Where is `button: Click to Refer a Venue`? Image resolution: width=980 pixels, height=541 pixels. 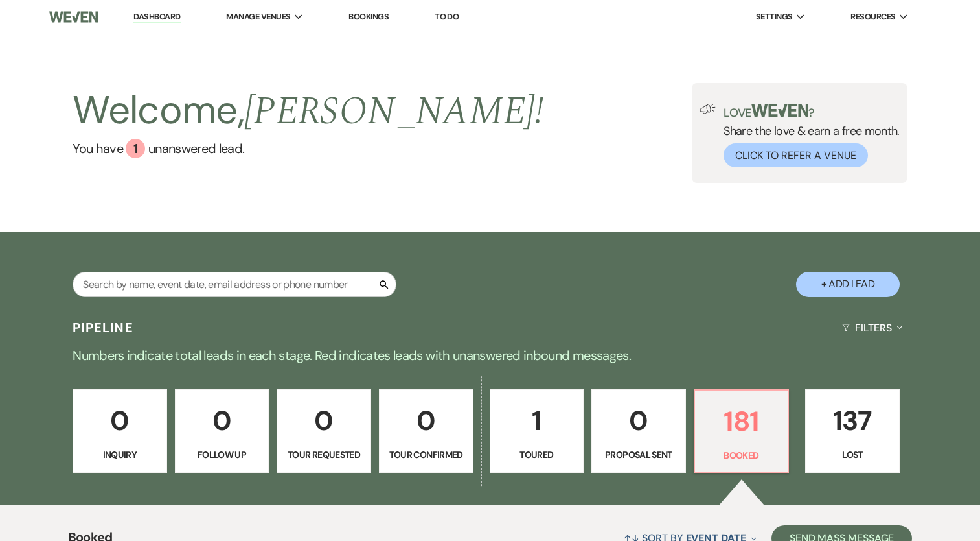 button: Click to Refer a Venue is located at coordinates (796, 155).